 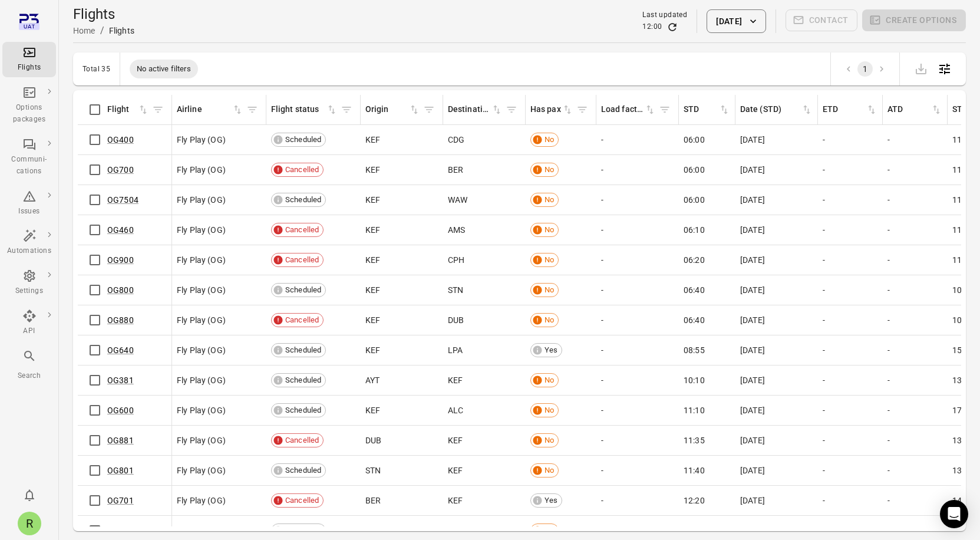 I want to click on div: Sort by flight status in ascending order, so click(x=304, y=110).